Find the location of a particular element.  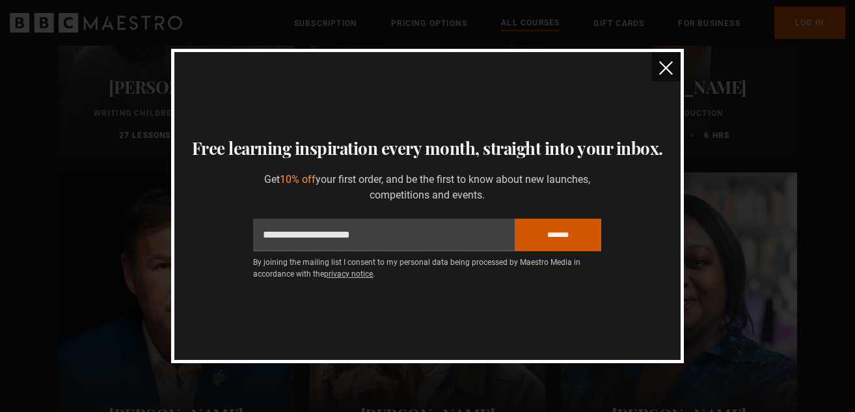

h3: Free learning inspiration every month, straight into your inbox. is located at coordinates (428, 148).